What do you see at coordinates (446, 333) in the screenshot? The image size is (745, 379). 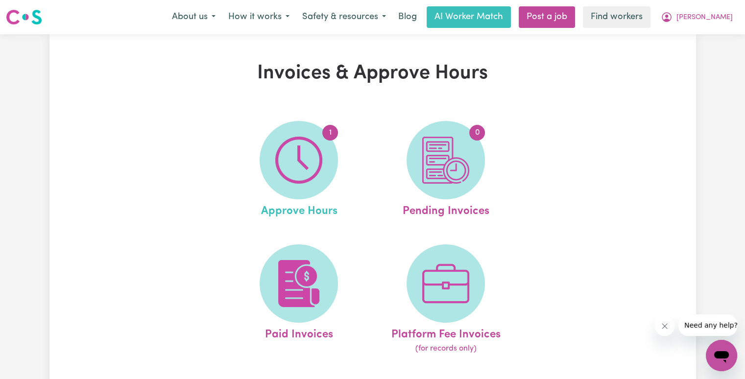 I see `span: Platform Fee Invoices` at bounding box center [446, 333].